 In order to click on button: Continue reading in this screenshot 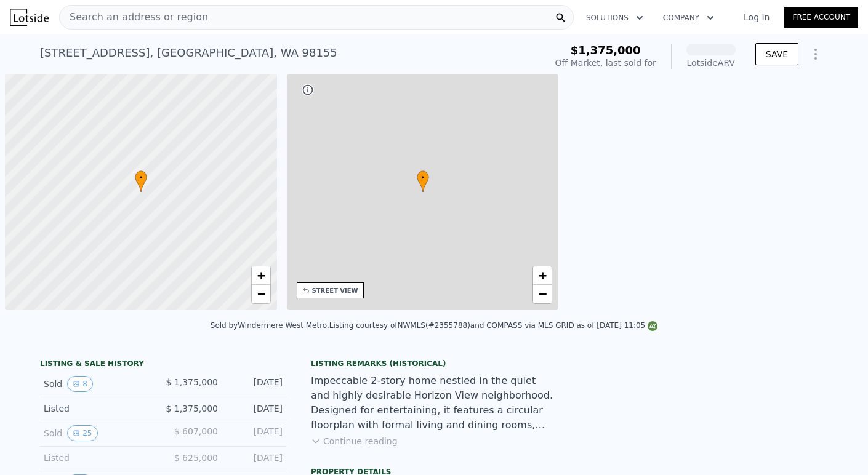, I will do `click(354, 442)`.